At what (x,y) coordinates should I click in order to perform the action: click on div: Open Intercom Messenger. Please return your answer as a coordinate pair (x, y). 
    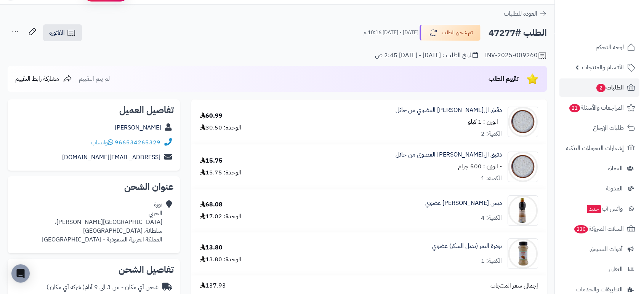
    Looking at the image, I should click on (21, 274).